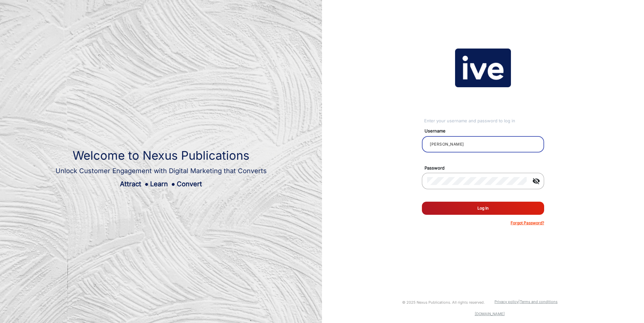 This screenshot has height=323, width=644. I want to click on div: Unlock Customer Engagement with Digital Marketing that Converts, so click(161, 171).